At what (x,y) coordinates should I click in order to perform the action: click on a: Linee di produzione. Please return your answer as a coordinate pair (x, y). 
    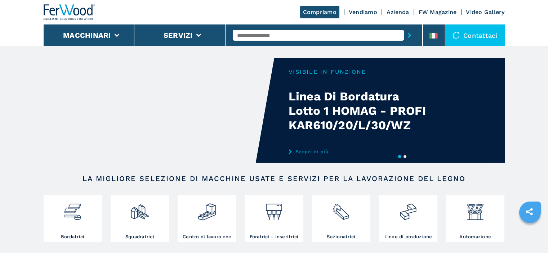
    Looking at the image, I should click on (409, 219).